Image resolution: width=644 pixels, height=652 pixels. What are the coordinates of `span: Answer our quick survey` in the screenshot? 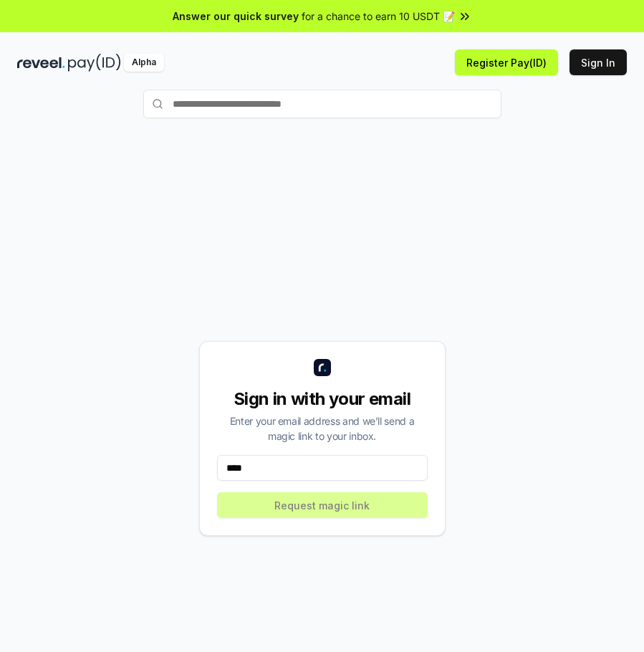 It's located at (236, 16).